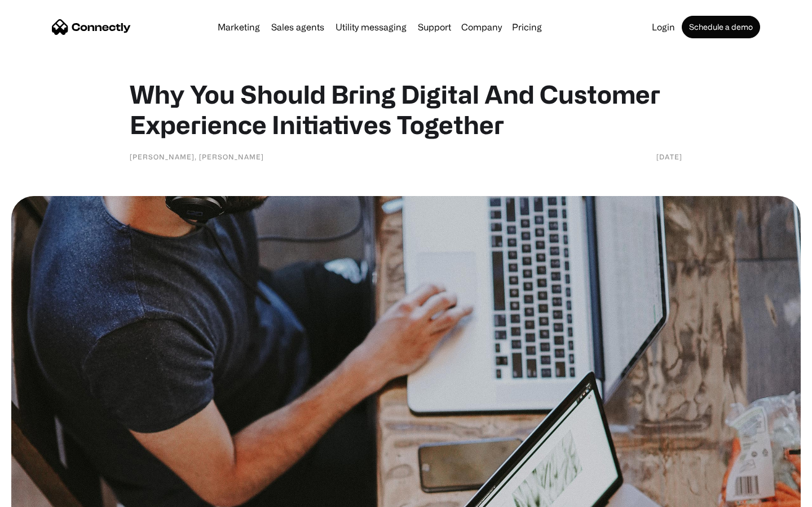 The image size is (812, 507). What do you see at coordinates (39, 495) in the screenshot?
I see `aside: Language selected: English` at bounding box center [39, 495].